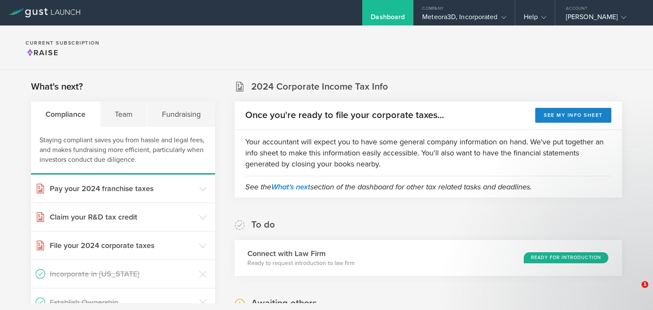 Image resolution: width=653 pixels, height=310 pixels. Describe the element at coordinates (301, 254) in the screenshot. I see `h3: Connect with Law Firm` at that location.